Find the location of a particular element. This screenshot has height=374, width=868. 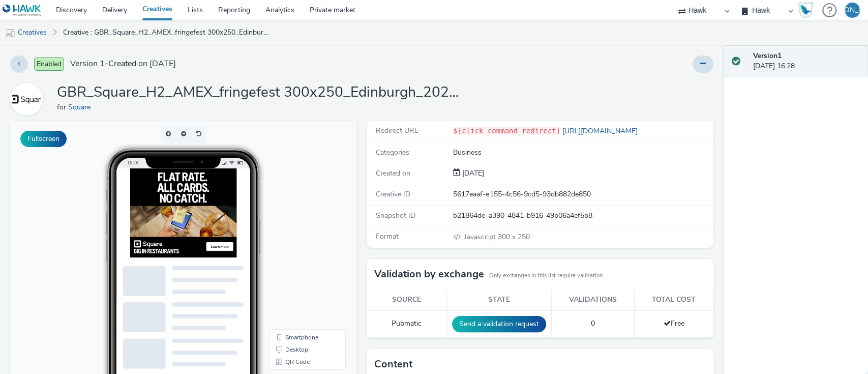

th: Total cost is located at coordinates (673, 299).